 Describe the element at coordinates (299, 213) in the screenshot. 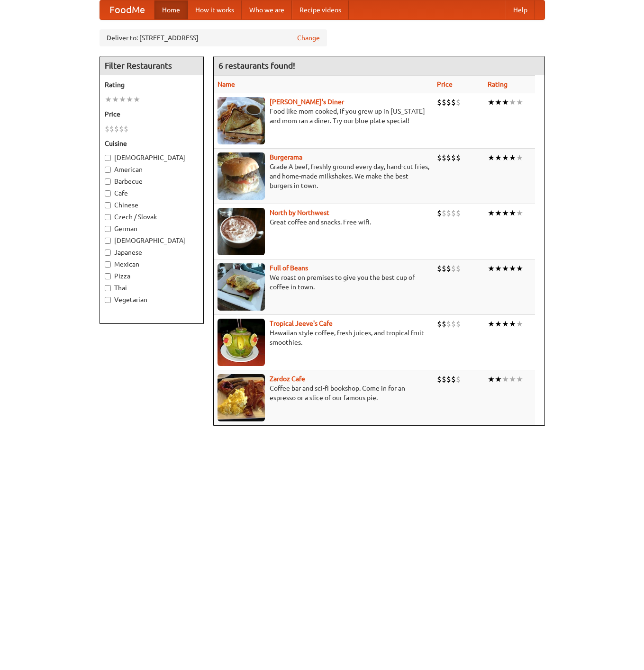

I see `a: North by Northwest` at that location.